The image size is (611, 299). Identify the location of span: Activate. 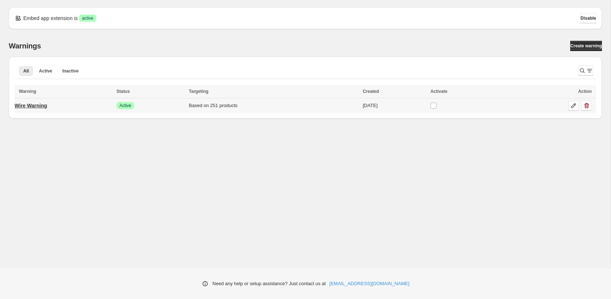
(439, 91).